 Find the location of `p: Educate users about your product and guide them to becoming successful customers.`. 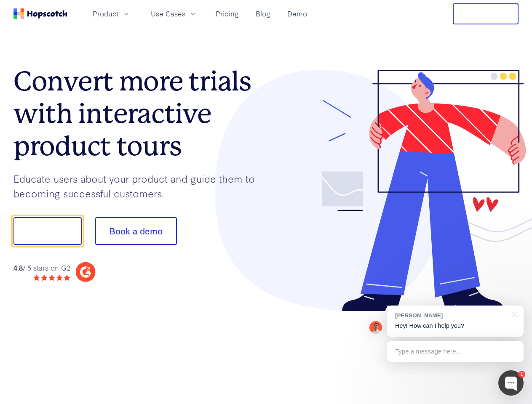

p: Educate users about your product and guide them to becoming successful customers. is located at coordinates (140, 186).